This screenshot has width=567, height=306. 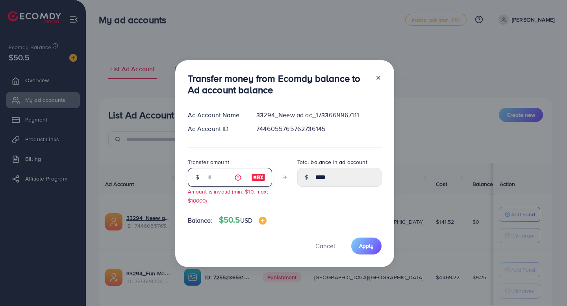 What do you see at coordinates (332, 162) in the screenshot?
I see `label: Total balance in ad account` at bounding box center [332, 162].